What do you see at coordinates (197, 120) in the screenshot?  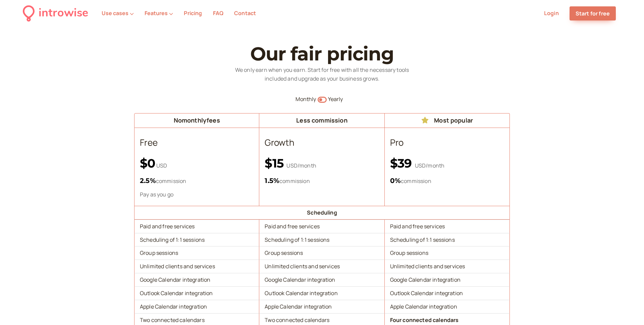 I see `td: No monthly fees` at bounding box center [197, 120].